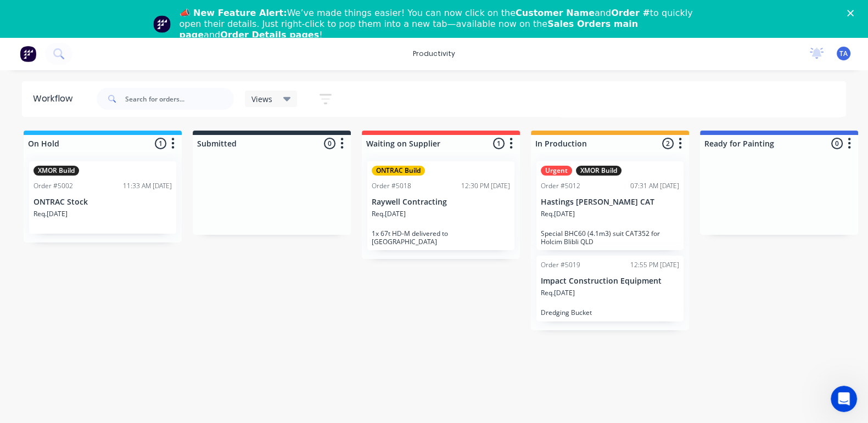  What do you see at coordinates (555, 12) in the screenshot?
I see `b: Customer Name` at bounding box center [555, 12].